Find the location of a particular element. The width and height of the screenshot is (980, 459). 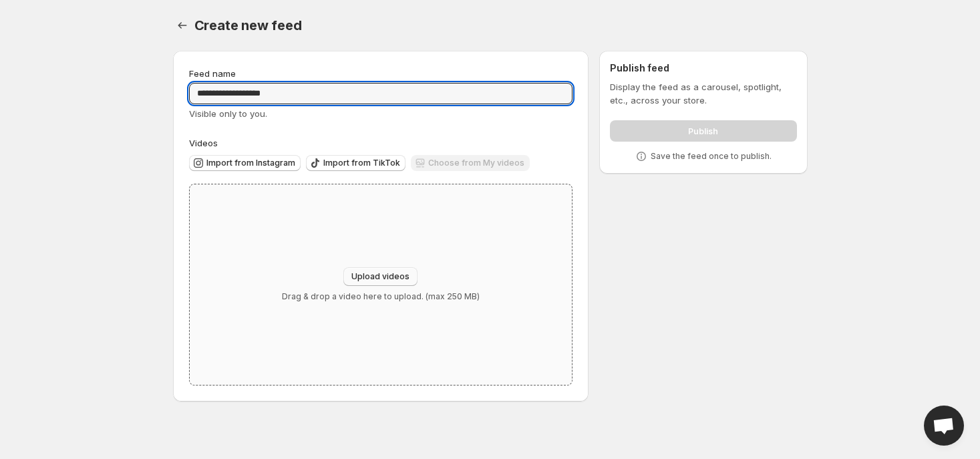

button: Upload videos is located at coordinates (380, 276).